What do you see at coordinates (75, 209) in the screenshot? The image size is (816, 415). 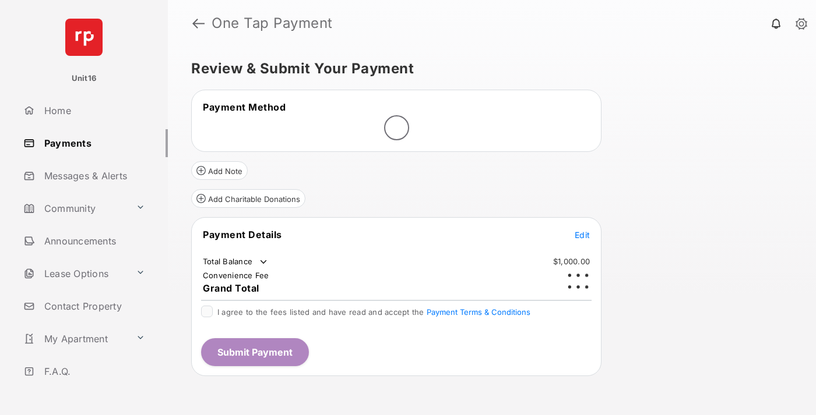 I see `a: Community` at bounding box center [75, 209].